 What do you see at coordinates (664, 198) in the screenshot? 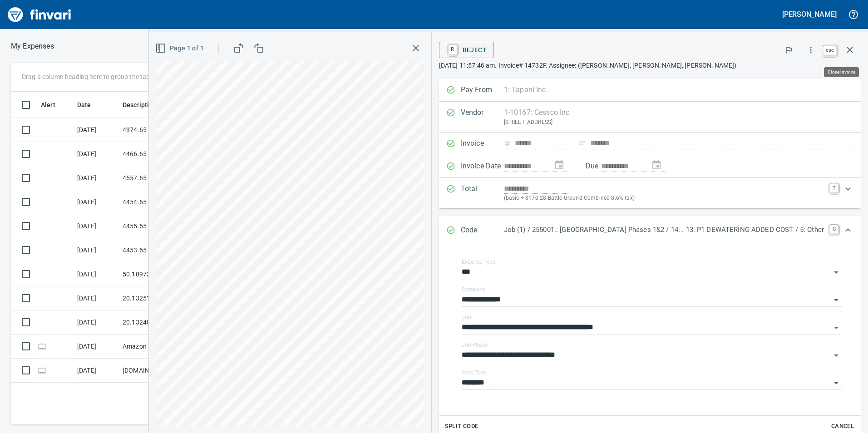
I see `p: (basis + $170.28 Battle Ground Combined 8.6% tax)` at bounding box center [664, 198].